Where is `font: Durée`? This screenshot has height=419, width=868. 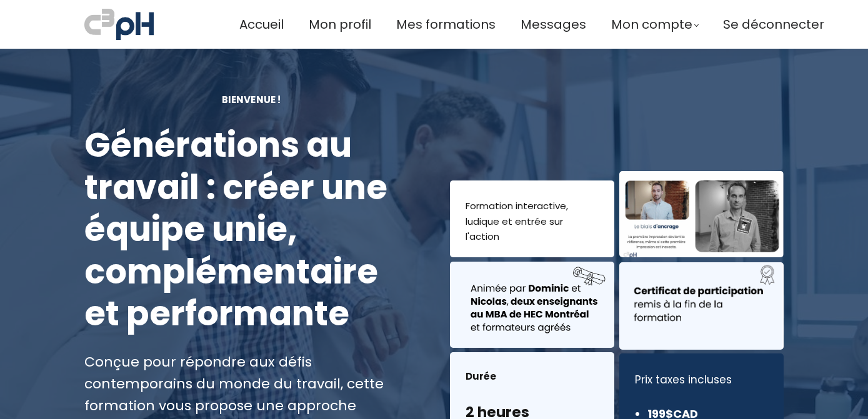 font: Durée is located at coordinates (481, 376).